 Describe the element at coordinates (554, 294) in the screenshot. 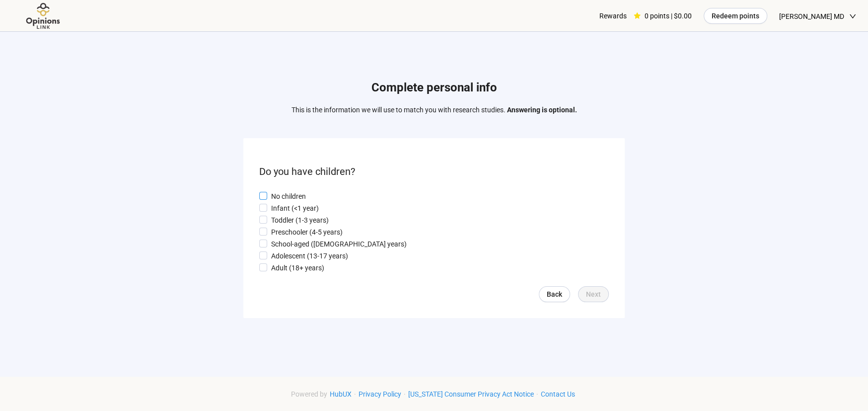

I see `a: Back` at that location.